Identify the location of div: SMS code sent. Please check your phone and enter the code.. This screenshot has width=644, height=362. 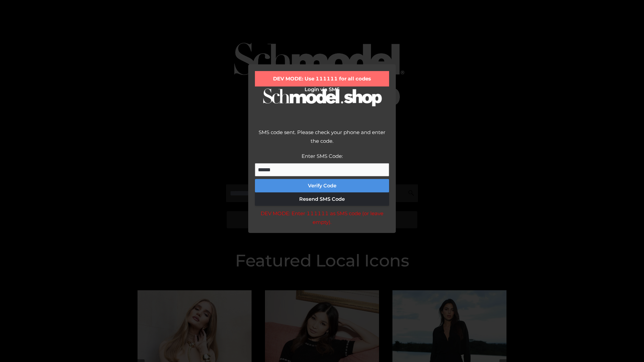
(322, 140).